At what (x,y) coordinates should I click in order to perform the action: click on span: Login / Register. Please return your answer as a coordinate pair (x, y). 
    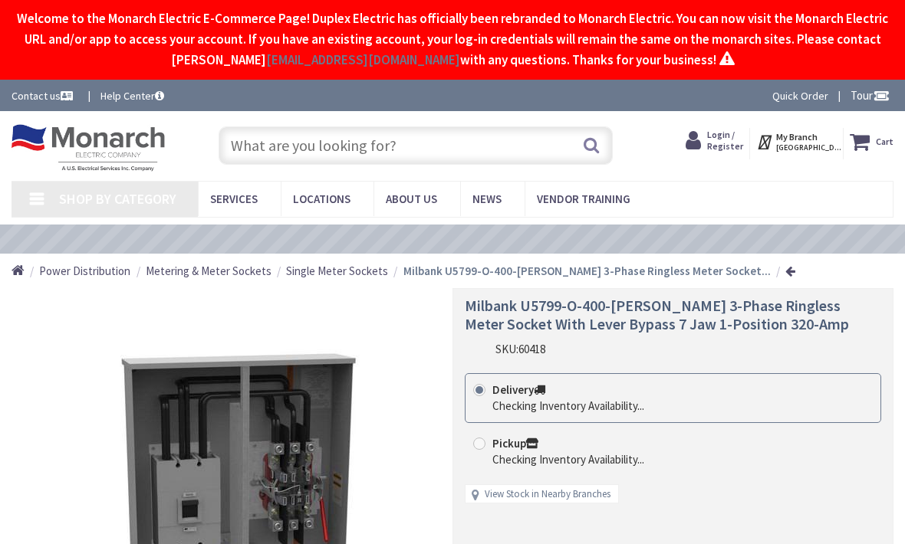
    Looking at the image, I should click on (725, 140).